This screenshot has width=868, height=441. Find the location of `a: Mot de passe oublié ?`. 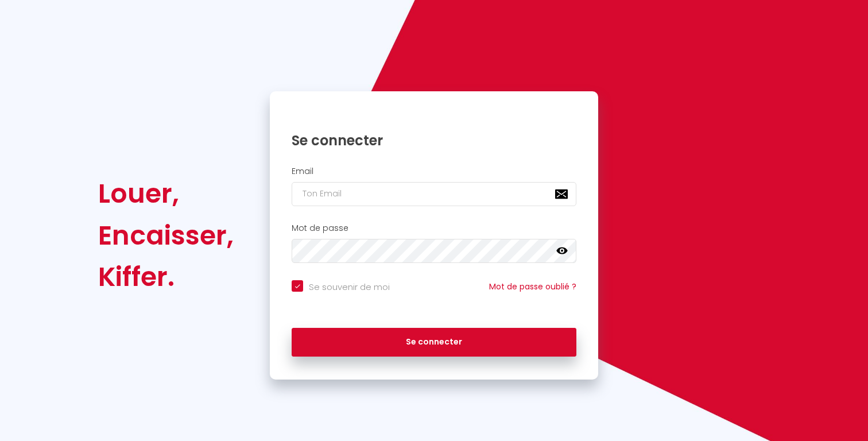

a: Mot de passe oublié ? is located at coordinates (533, 286).